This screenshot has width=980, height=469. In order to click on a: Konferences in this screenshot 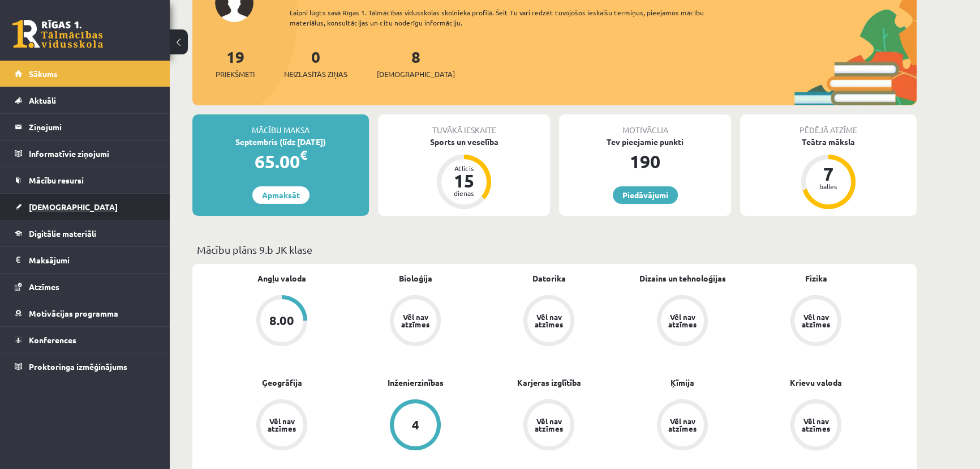, I will do `click(85, 340)`.